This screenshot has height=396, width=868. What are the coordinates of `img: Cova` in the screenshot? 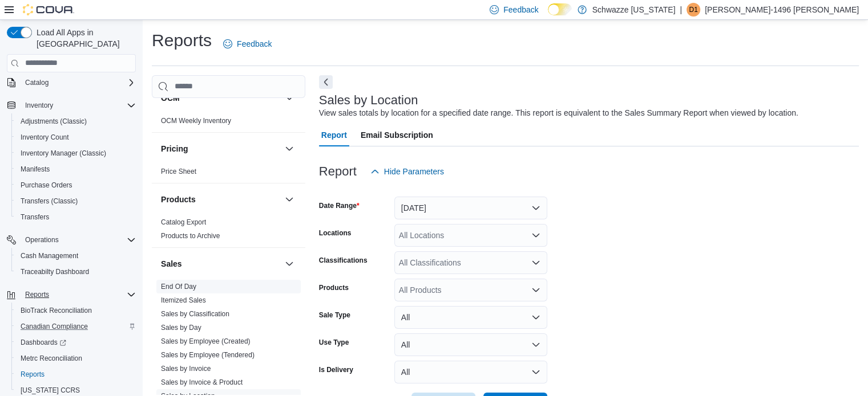 It's located at (48, 9).